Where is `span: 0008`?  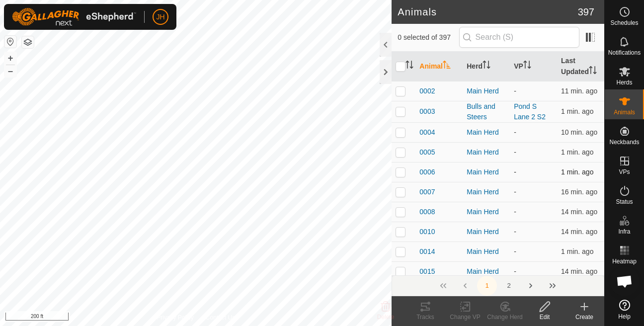
span: 0008 is located at coordinates (427, 212).